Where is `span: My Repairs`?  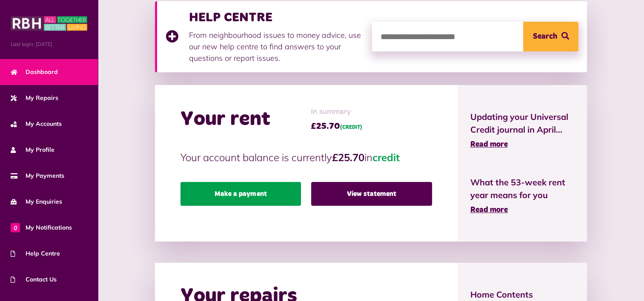
span: My Repairs is located at coordinates (34, 98).